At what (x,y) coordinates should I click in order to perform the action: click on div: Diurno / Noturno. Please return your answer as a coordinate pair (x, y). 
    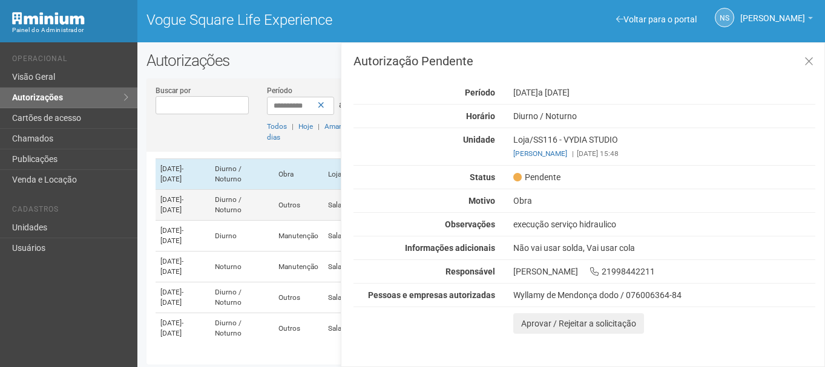
    Looking at the image, I should click on (664, 116).